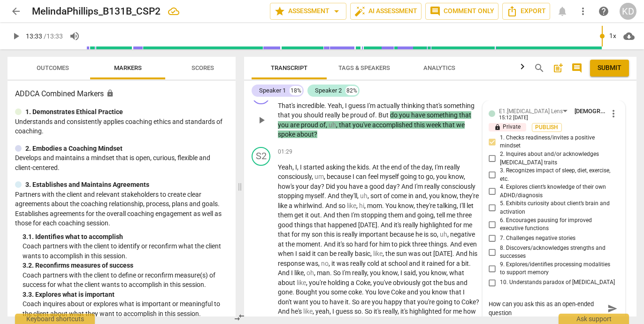 This screenshot has width=644, height=324. I want to click on span: in, so click(411, 196).